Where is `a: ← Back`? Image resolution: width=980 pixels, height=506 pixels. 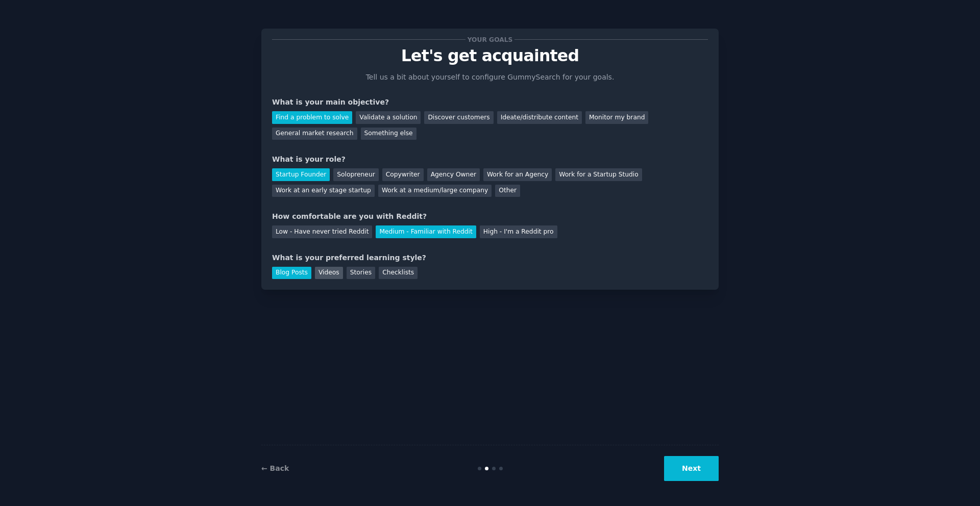 a: ← Back is located at coordinates (275, 469).